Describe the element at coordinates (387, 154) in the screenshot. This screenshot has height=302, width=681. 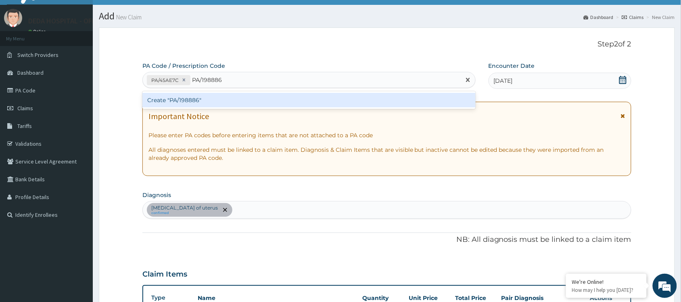
I see `p: All diagnoses entered must be linked to a claim item. Diagnosis & Claim Items that are visible bu...` at that location.